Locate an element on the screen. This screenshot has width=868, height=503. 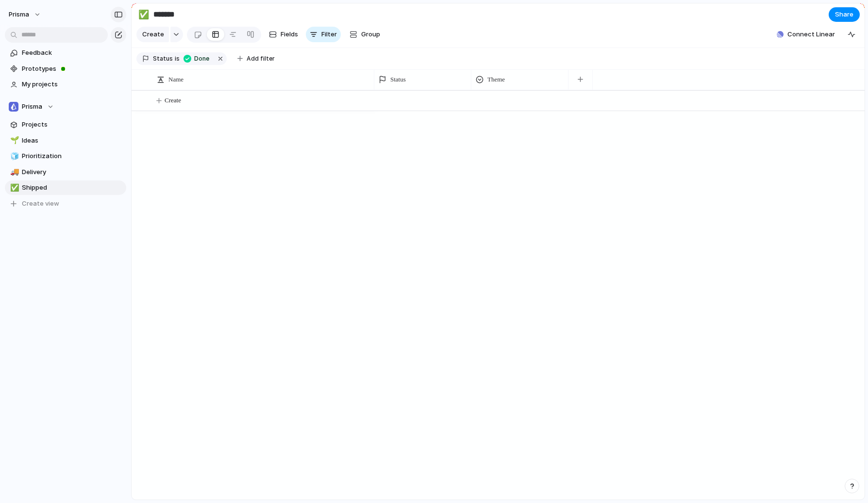
div: ✅Shipped is located at coordinates (66, 188).